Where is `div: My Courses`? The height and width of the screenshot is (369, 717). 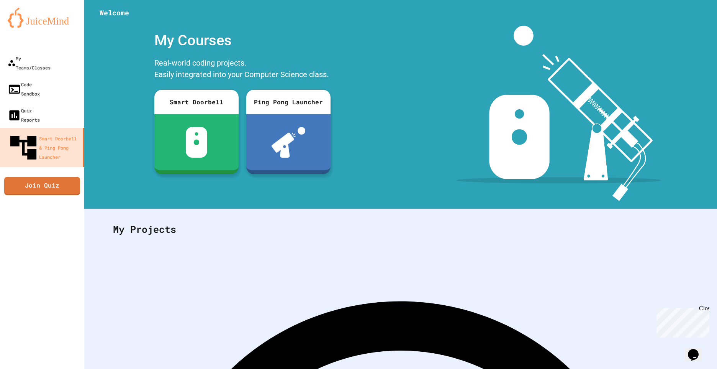
div: My Courses is located at coordinates (243, 40).